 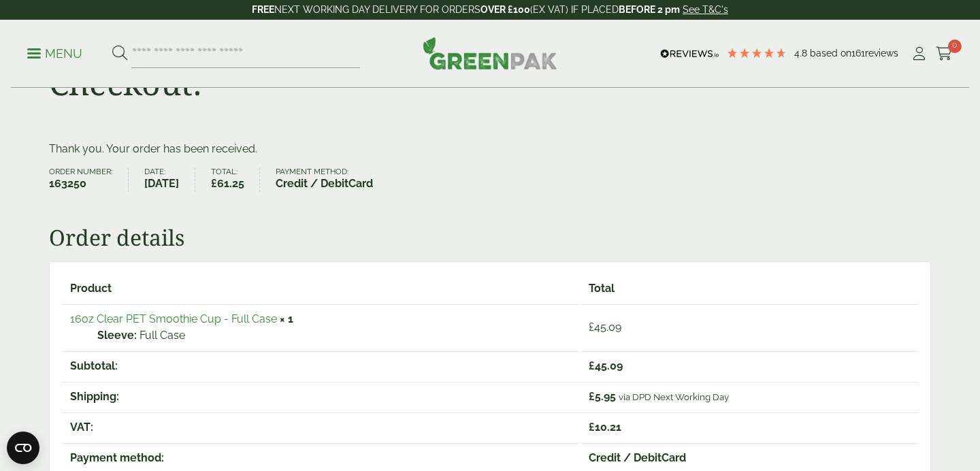 What do you see at coordinates (802, 53) in the screenshot?
I see `span: 4.8` at bounding box center [802, 53].